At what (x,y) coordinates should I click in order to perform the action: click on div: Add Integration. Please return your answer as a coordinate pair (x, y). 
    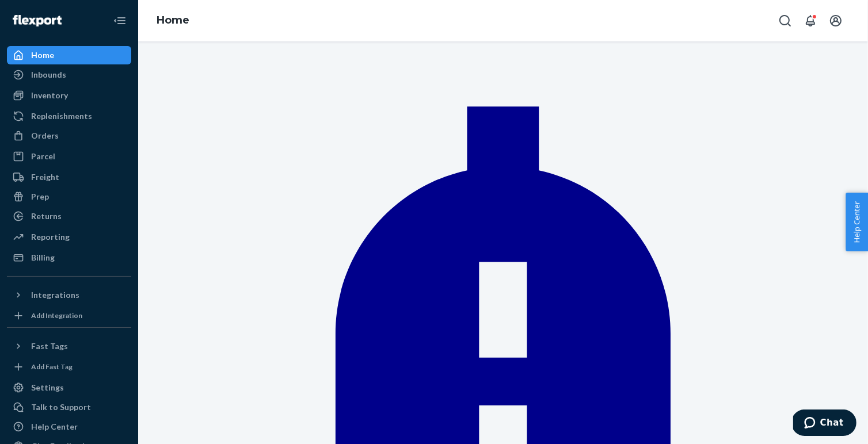
    Looking at the image, I should click on (57, 315).